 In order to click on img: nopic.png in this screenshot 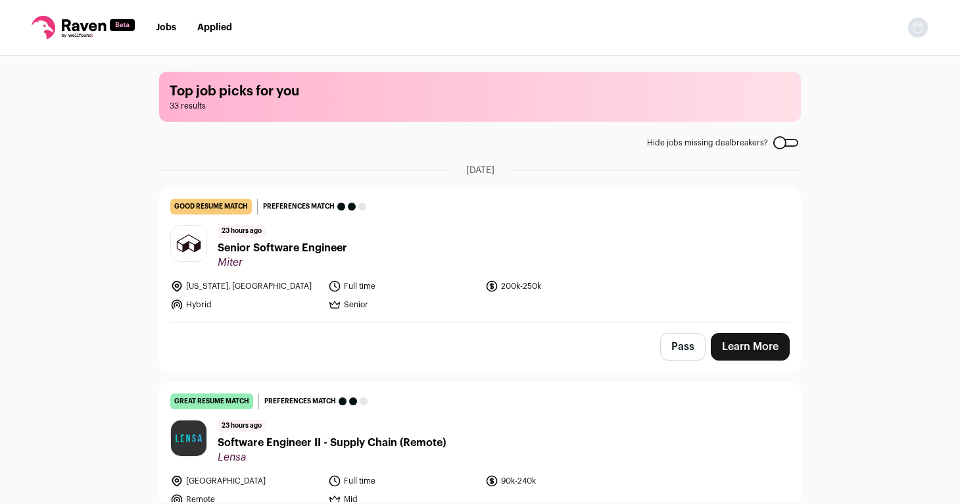, I will do `click(918, 28)`.